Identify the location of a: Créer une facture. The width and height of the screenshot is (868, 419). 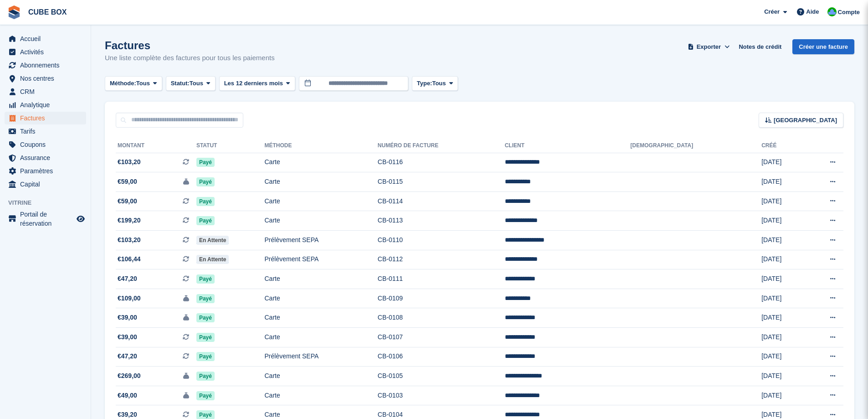
(824, 47).